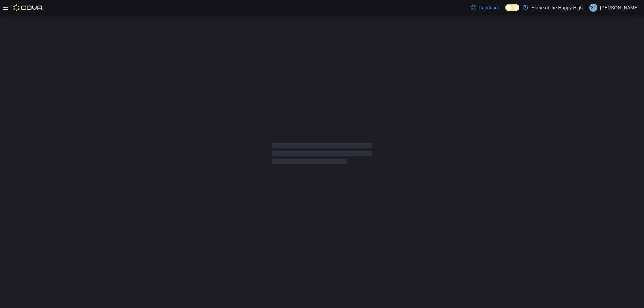 The image size is (644, 308). Describe the element at coordinates (322, 155) in the screenshot. I see `span: Loading` at that location.